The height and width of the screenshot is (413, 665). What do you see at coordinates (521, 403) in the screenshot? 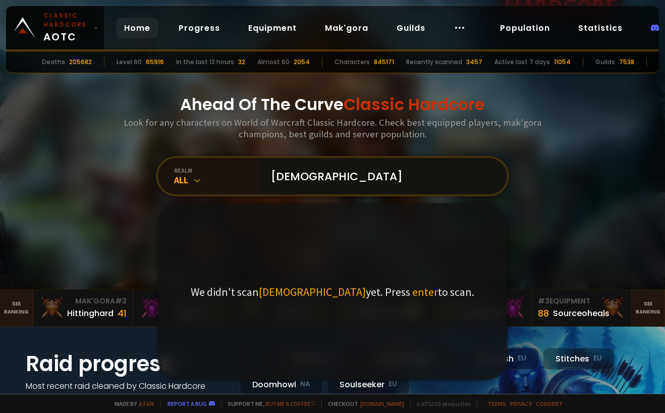
I see `a: Privacy` at bounding box center [521, 403].